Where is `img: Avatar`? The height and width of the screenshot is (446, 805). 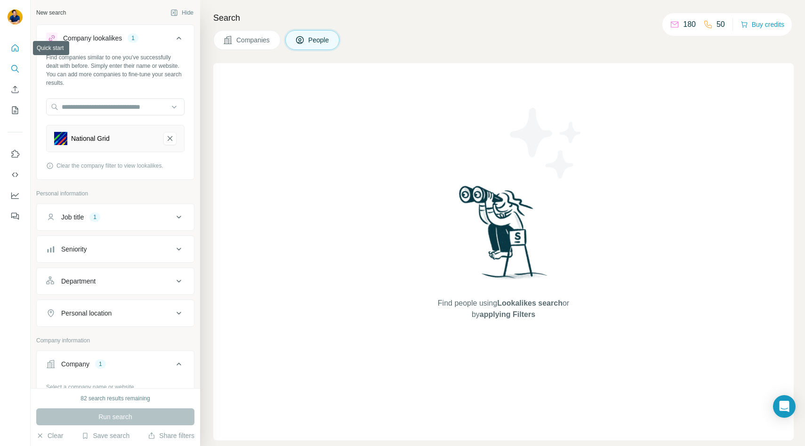 img: Avatar is located at coordinates (15, 17).